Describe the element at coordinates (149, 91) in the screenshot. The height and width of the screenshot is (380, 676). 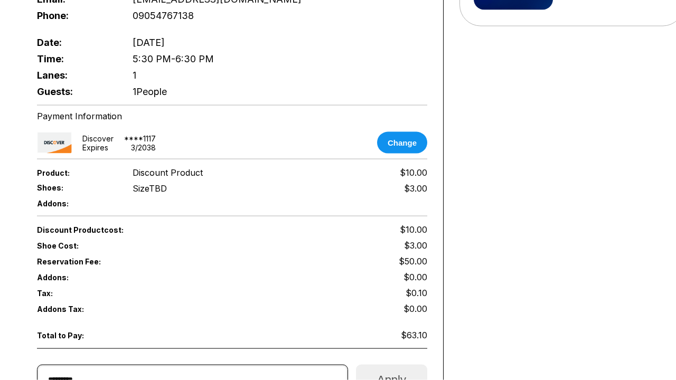
I see `span: 1 People` at that location.